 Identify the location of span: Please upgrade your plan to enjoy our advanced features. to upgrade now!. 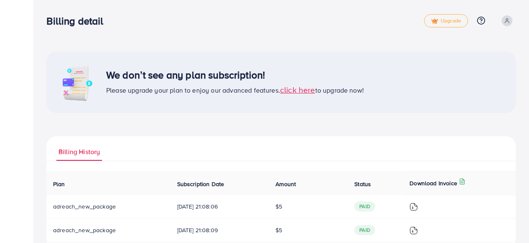
(235, 90).